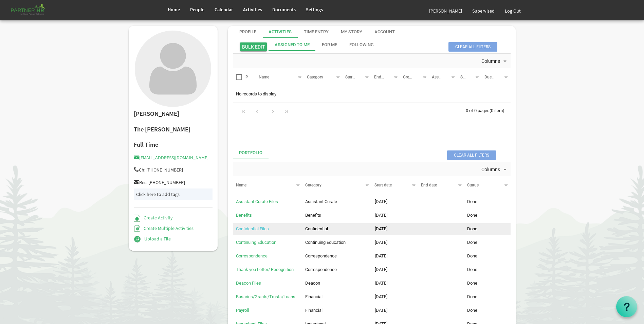 The width and height of the screenshot is (644, 324). I want to click on td: No records to display, so click(372, 94).